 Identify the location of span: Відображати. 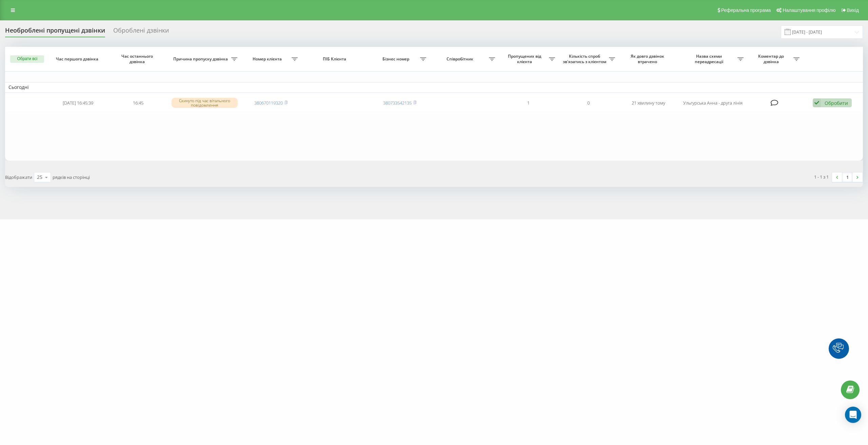
(19, 177).